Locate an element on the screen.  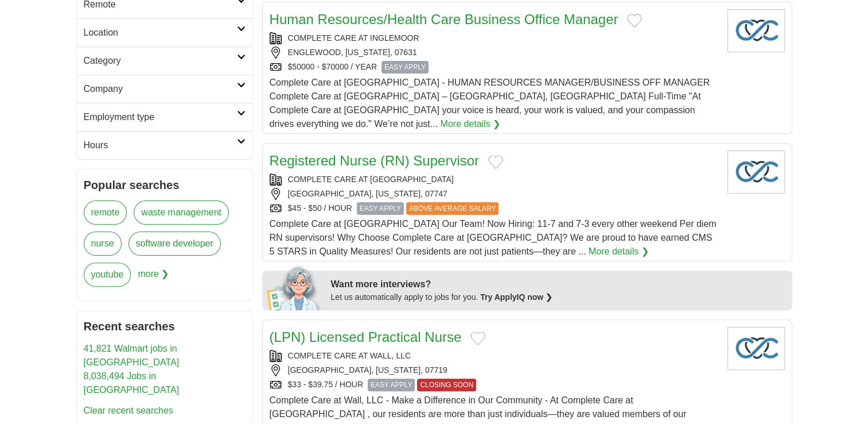
a: Hours is located at coordinates (165, 145).